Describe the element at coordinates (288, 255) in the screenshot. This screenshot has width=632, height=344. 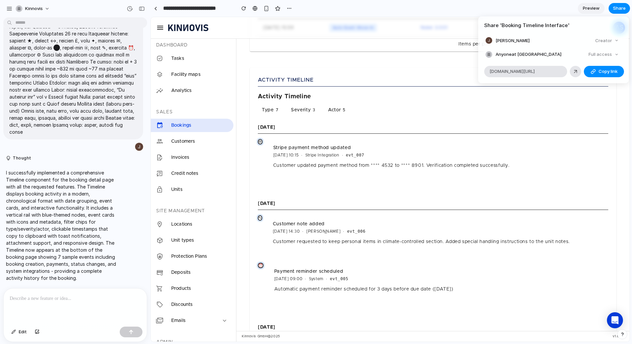
I see `h4: Payment reminder scheduled` at that location.